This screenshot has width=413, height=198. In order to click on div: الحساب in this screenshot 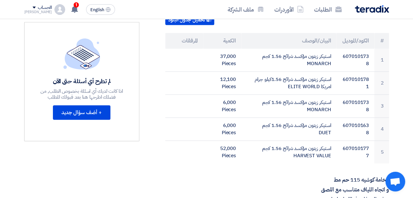, I will do `click(45, 8)`.